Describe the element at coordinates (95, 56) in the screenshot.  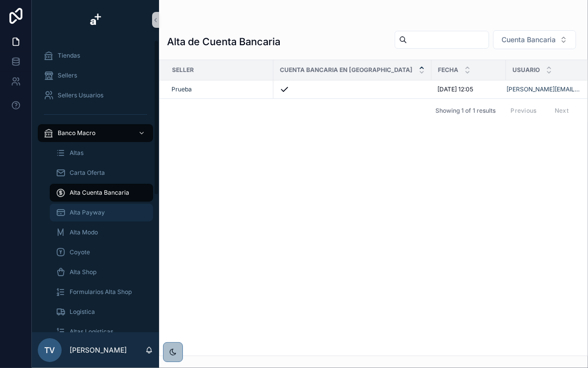
I see `a: Tiendas` at that location.